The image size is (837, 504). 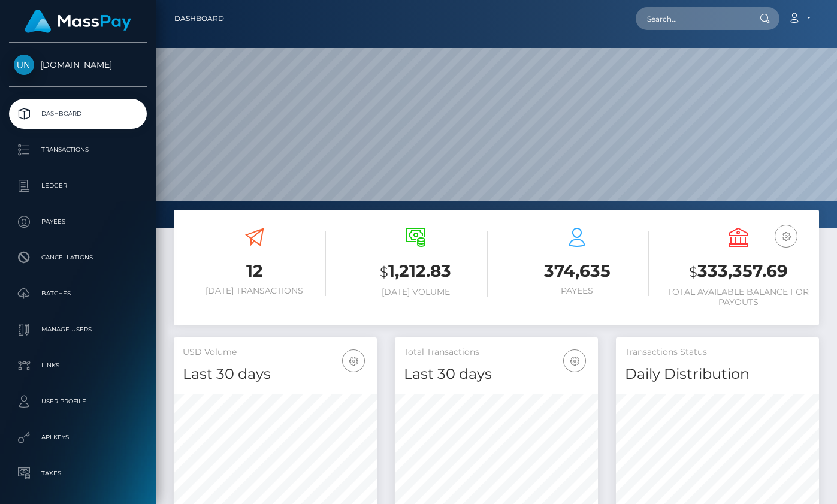 I want to click on p: Payees, so click(x=78, y=222).